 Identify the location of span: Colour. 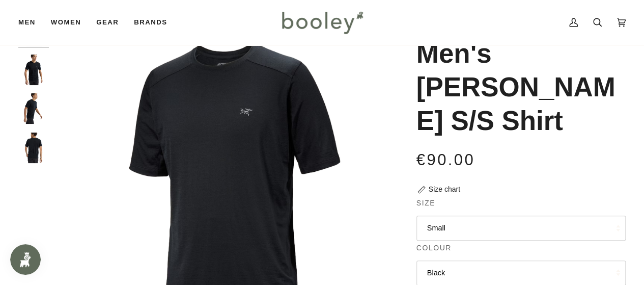
(434, 248).